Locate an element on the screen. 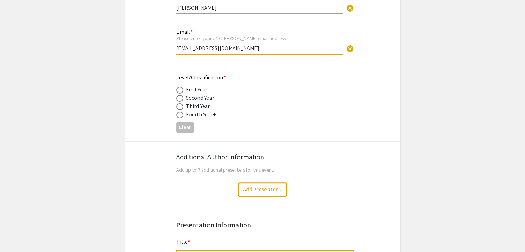 The image size is (525, 252). mat-label: Email is located at coordinates (184, 32).